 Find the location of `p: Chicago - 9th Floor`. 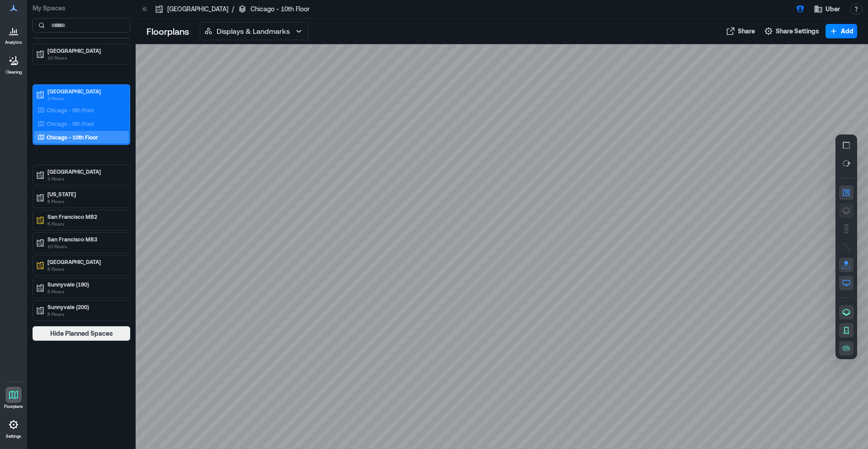

p: Chicago - 9th Floor is located at coordinates (70, 123).